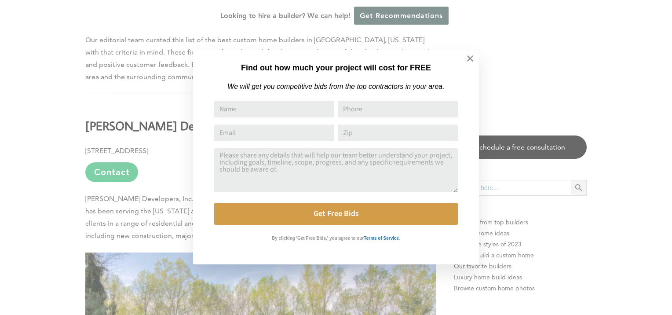 The image size is (672, 315). What do you see at coordinates (274, 133) in the screenshot?
I see `input: Email Address` at bounding box center [274, 133].